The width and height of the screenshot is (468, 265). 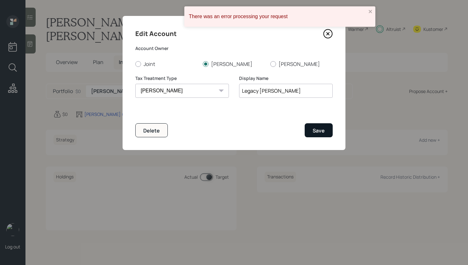 What do you see at coordinates (370, 12) in the screenshot?
I see `button: close` at bounding box center [370, 12].